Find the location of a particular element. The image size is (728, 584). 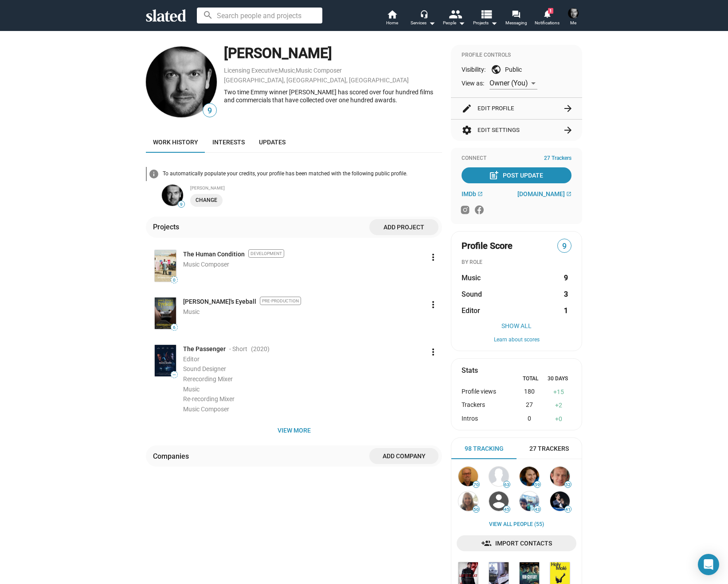

mat-icon: headset_mic is located at coordinates (424, 13).